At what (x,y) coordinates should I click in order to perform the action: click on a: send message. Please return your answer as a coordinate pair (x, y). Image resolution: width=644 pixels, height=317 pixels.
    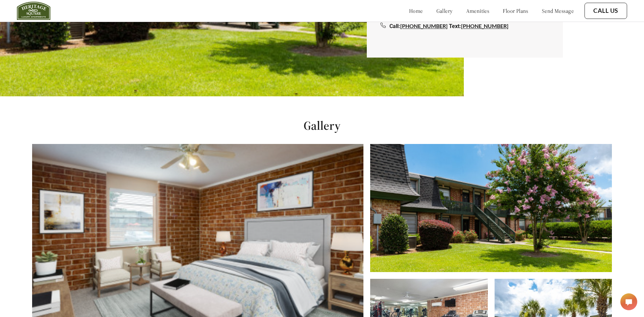
    Looking at the image, I should click on (558, 11).